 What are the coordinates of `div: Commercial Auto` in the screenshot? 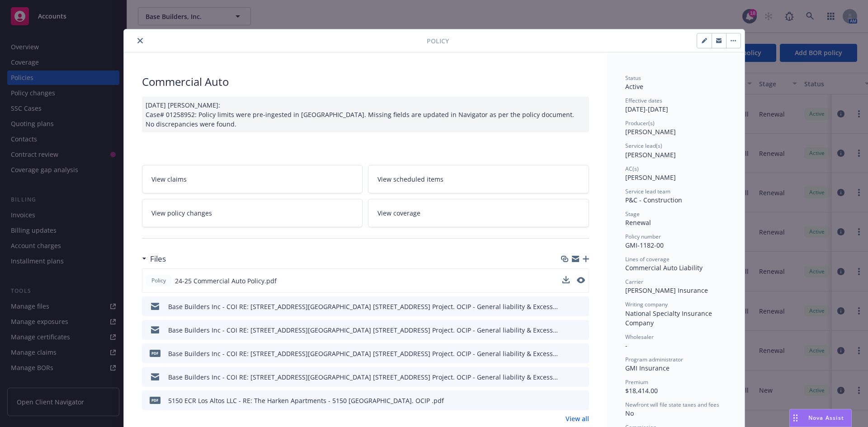 It's located at (365, 82).